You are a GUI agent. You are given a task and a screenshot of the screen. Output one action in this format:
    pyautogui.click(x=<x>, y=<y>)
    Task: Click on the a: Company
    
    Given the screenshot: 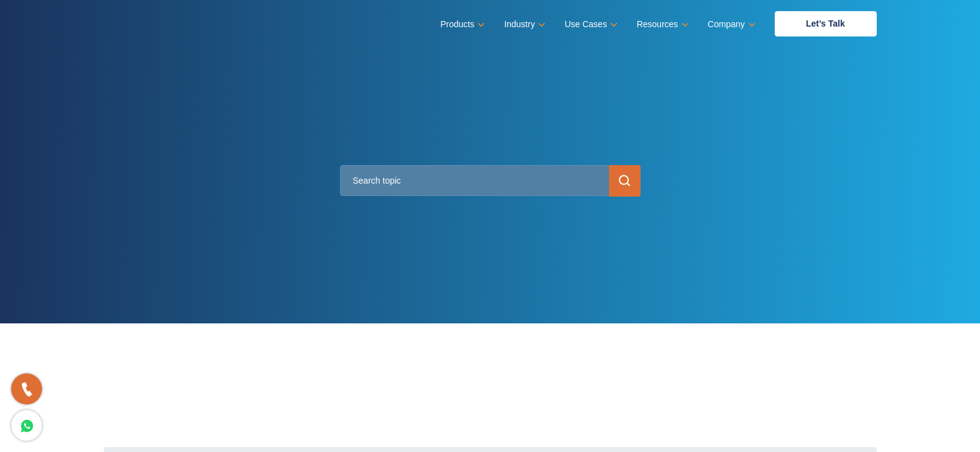 What is the action you would take?
    pyautogui.click(x=730, y=24)
    